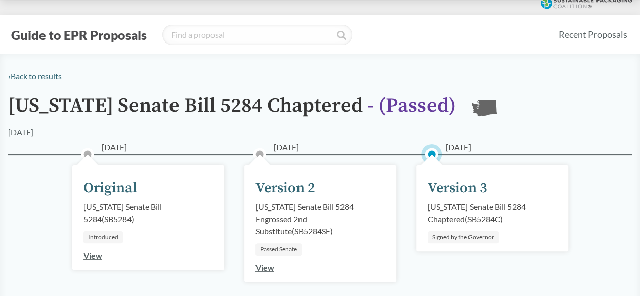  Describe the element at coordinates (463, 237) in the screenshot. I see `div: Signed by the Governor` at that location.